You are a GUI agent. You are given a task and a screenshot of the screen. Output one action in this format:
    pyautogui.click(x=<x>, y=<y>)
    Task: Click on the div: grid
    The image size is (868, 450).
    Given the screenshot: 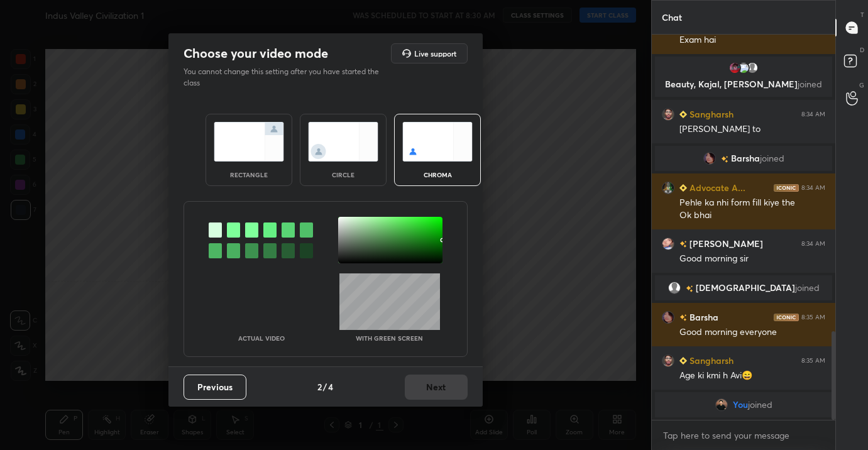 What is the action you would take?
    pyautogui.click(x=744, y=227)
    